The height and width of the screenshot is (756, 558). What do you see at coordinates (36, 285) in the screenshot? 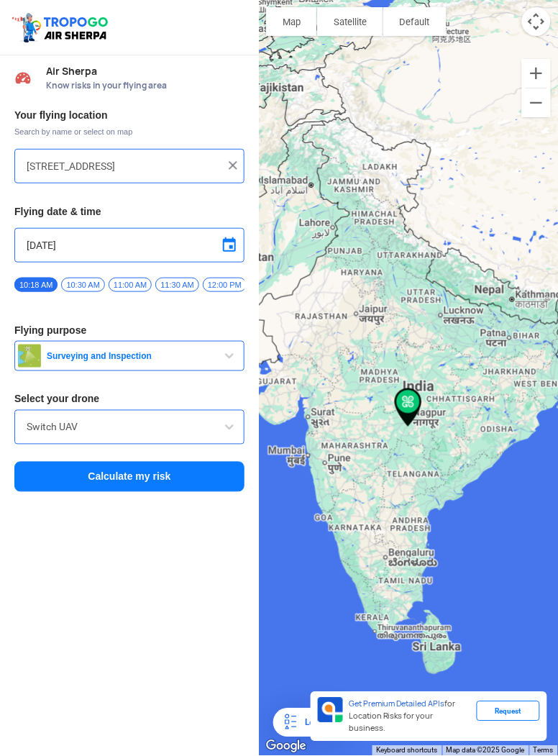
I see `span: 10:18 AM` at bounding box center [36, 285].